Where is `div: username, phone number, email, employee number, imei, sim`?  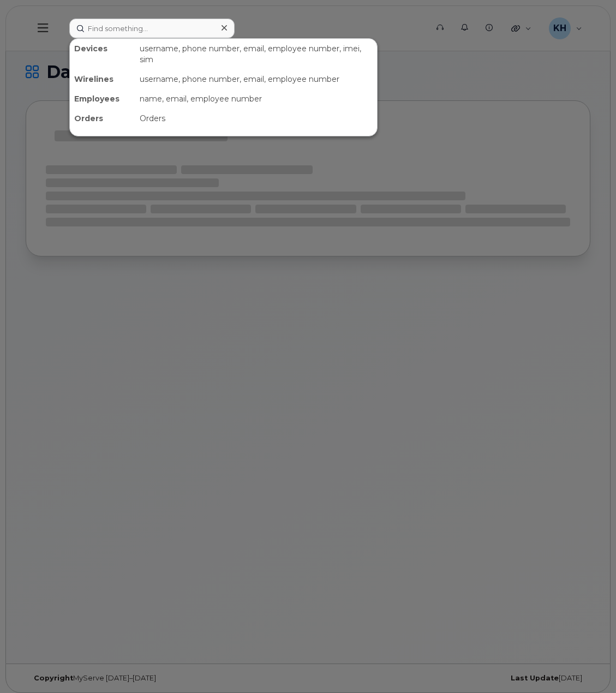
div: username, phone number, email, employee number, imei, sim is located at coordinates (256, 54).